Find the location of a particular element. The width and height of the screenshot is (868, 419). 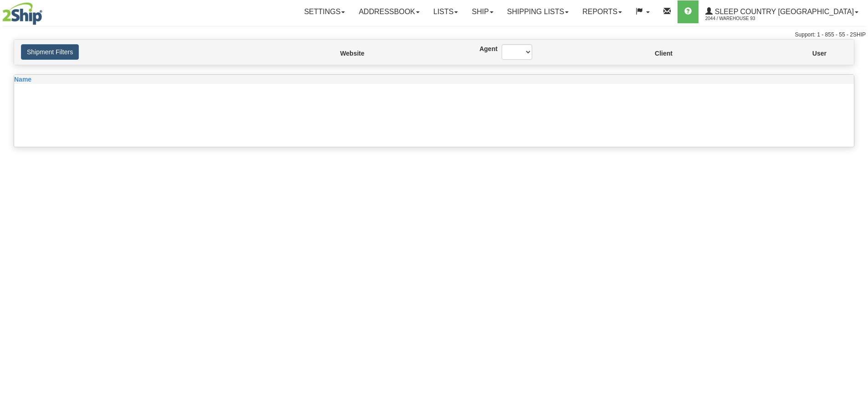

button: Shipment Filters is located at coordinates (50, 52).